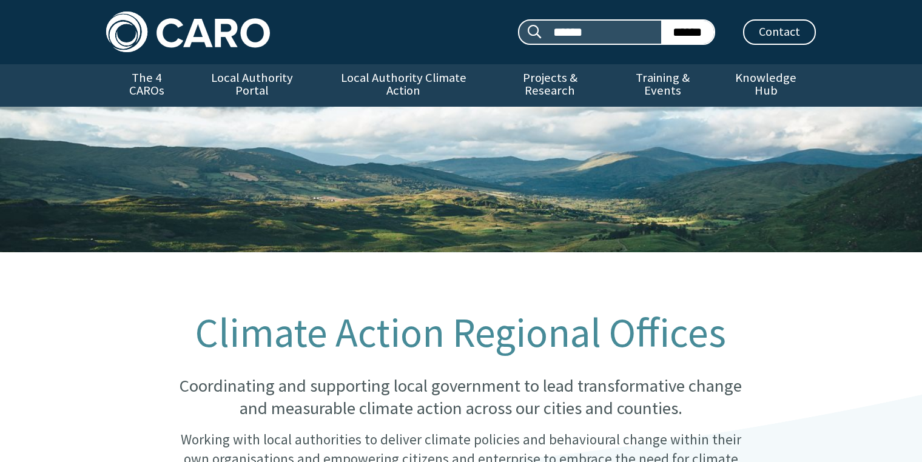 The image size is (922, 462). I want to click on a: Local Authority Portal, so click(252, 85).